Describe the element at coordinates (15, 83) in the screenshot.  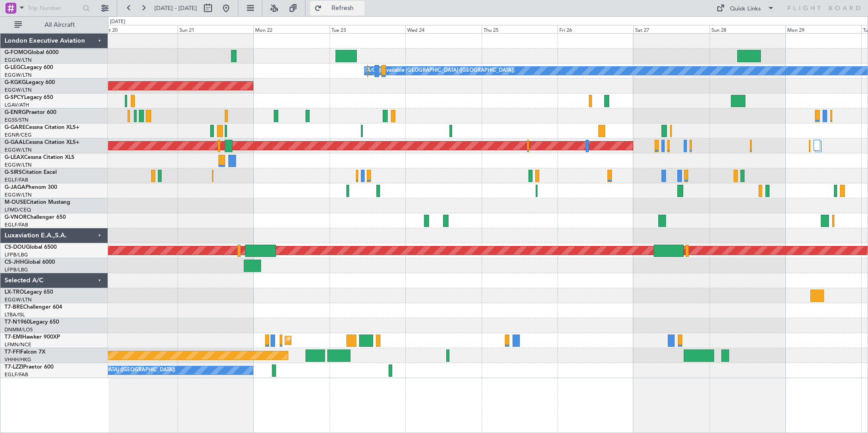
I see `span: G-KGKG` at that location.